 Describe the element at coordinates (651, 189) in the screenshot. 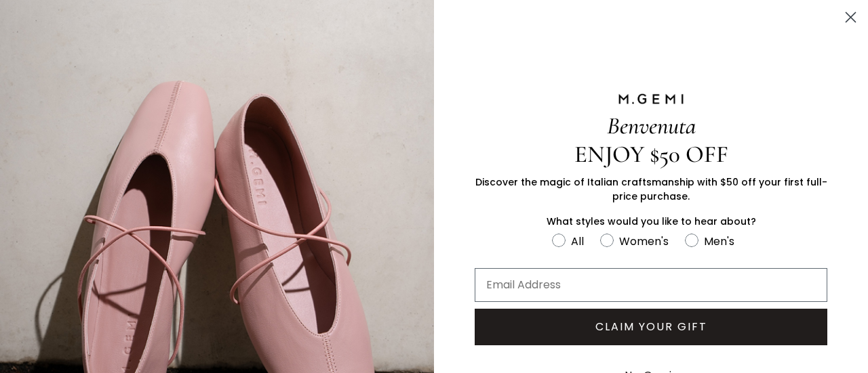

I see `span: Discover the magic of Italian craftsmanship with $50 off your first full-price purchase.` at that location.